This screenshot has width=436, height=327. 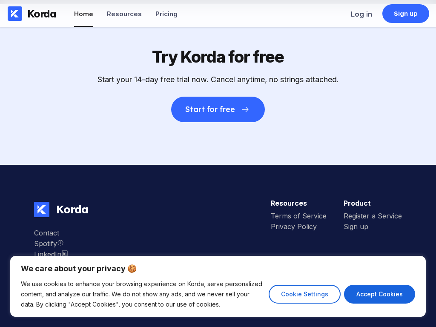 What do you see at coordinates (218, 103) in the screenshot?
I see `a: Start for free` at bounding box center [218, 103].